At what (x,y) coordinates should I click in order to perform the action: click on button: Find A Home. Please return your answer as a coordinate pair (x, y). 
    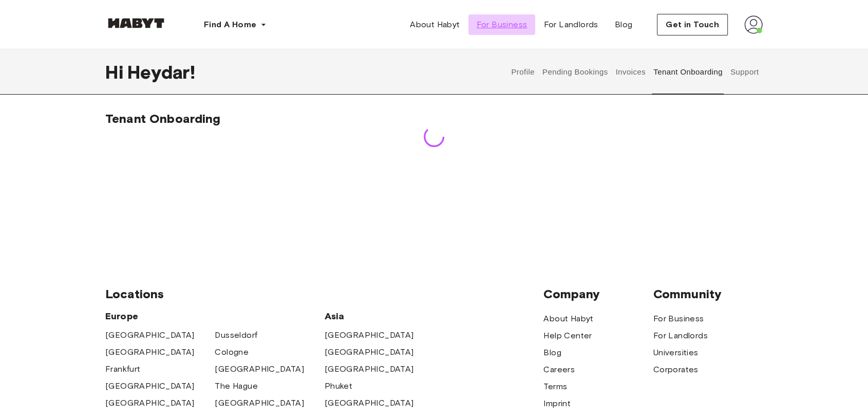
    Looking at the image, I should click on (235, 25).